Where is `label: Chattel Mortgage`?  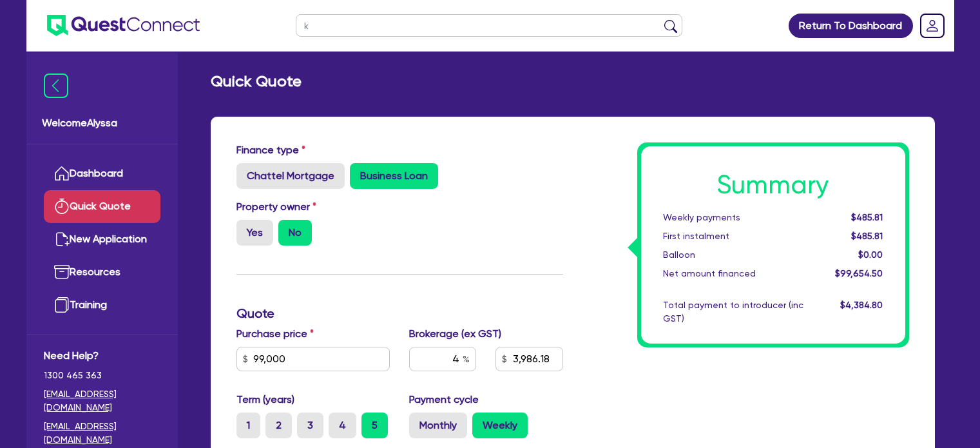 label: Chattel Mortgage is located at coordinates (290, 176).